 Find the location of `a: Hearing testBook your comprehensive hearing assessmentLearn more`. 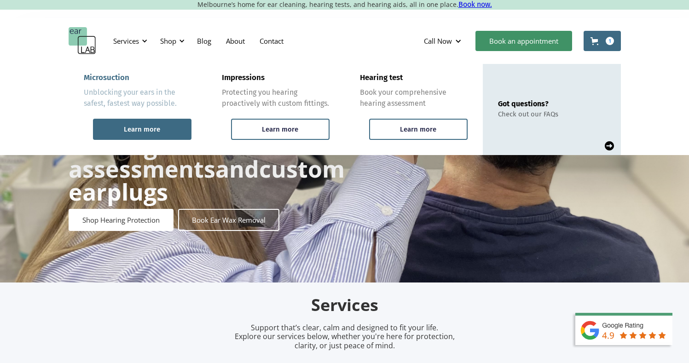

a: Hearing testBook your comprehensive hearing assessmentLearn more is located at coordinates (413, 109).